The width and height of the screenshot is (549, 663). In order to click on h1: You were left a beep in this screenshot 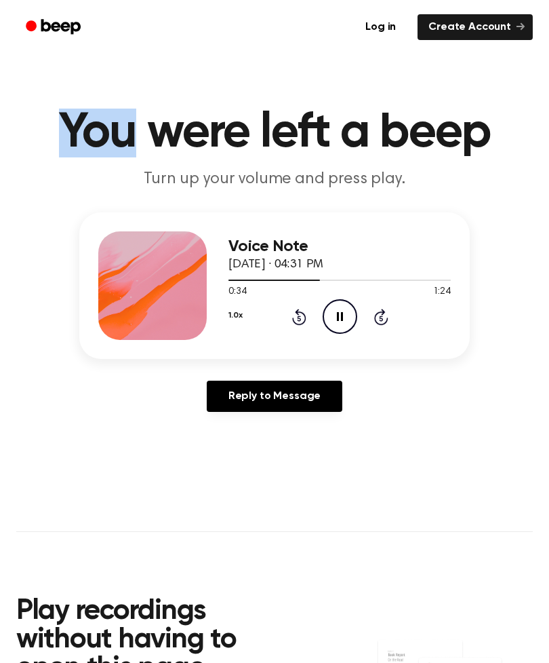, I will do `click(275, 133)`.